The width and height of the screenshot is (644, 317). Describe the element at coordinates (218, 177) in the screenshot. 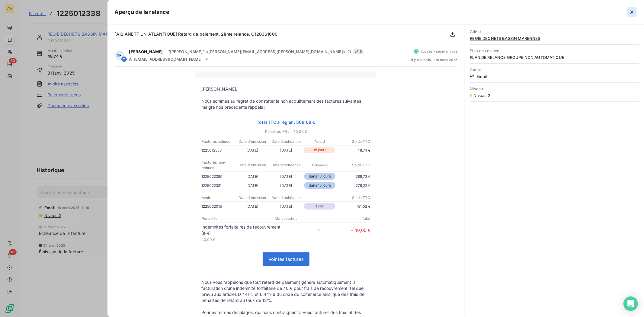

I see `p: 1225022380` at that location.